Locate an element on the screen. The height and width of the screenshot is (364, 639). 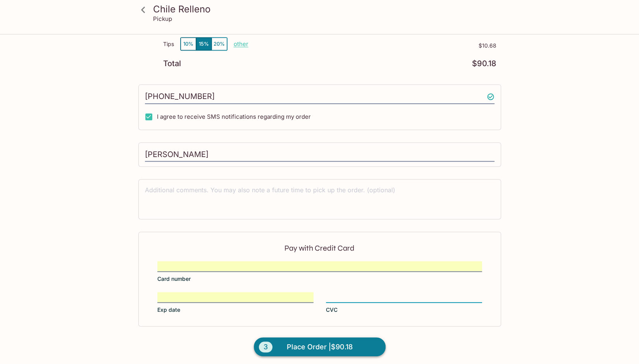
p: Tips is located at coordinates (168, 44).